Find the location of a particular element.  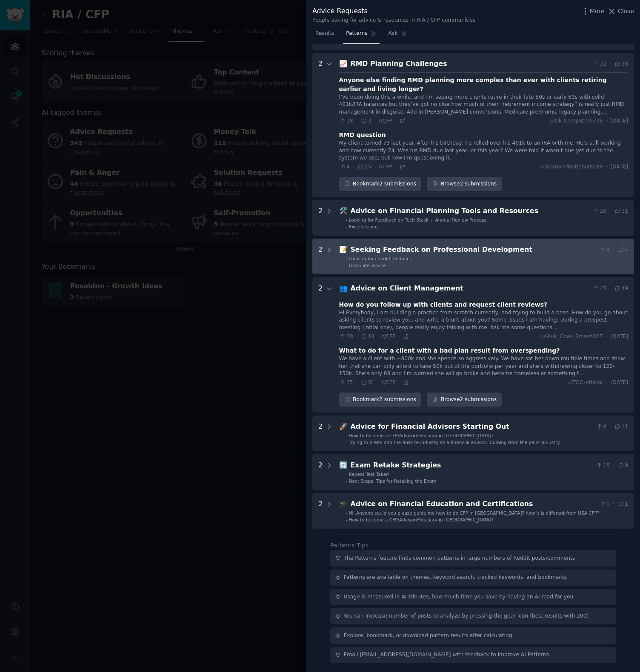

div: Anyone else finding RMD planning more complex than ever with clients retiring earlier and living ... is located at coordinates (484, 85).